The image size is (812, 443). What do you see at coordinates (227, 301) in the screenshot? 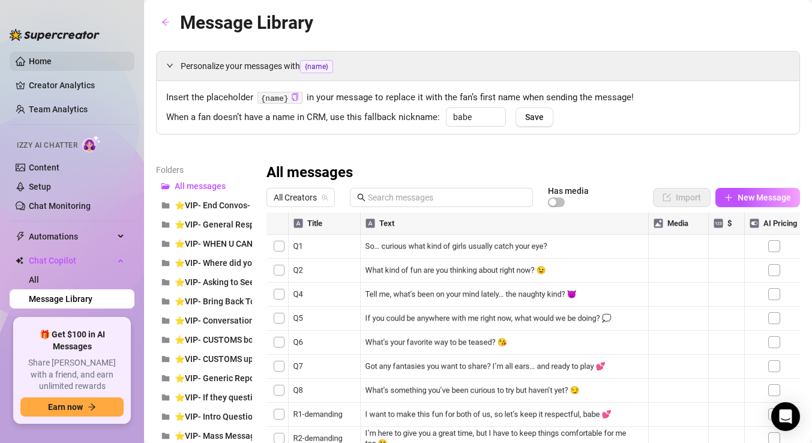
I see `span: ⭐VIP- Bring Back To Script` at bounding box center [227, 301].